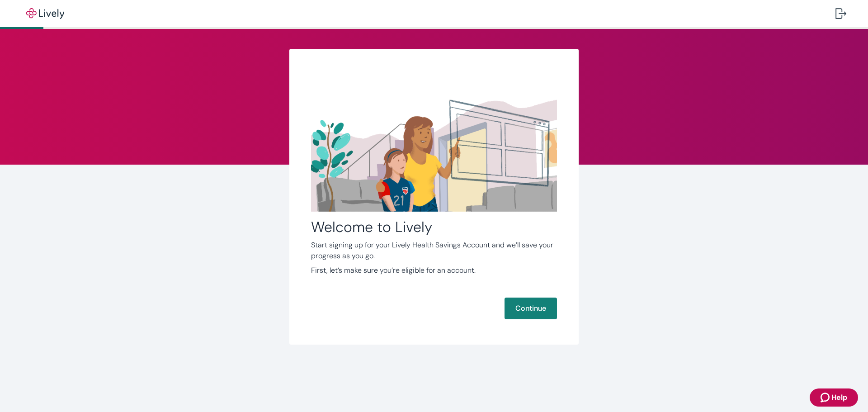  What do you see at coordinates (834, 398) in the screenshot?
I see `button: Zendesk support iconHelp` at bounding box center [834, 398].